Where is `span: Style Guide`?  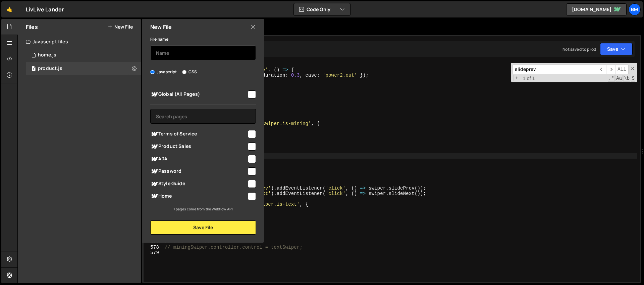 span: Style Guide is located at coordinates (199, 184).